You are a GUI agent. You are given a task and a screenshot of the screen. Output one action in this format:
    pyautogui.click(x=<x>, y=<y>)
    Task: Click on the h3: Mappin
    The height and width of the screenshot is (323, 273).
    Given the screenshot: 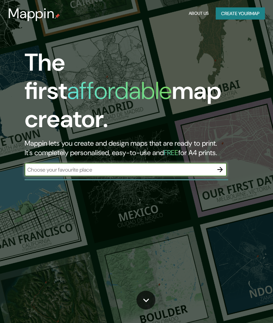 What is the action you would take?
    pyautogui.click(x=31, y=13)
    